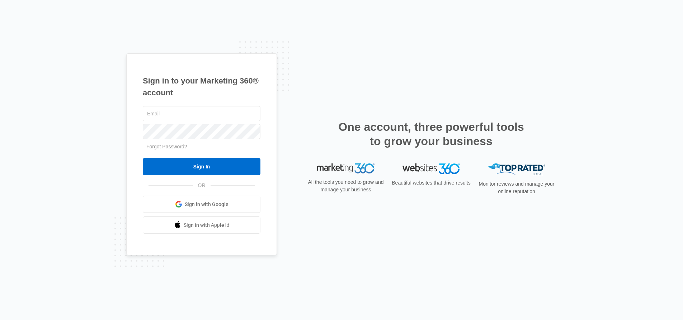 The width and height of the screenshot is (683, 320). What do you see at coordinates (346, 169) in the screenshot?
I see `img: Marketing 360` at bounding box center [346, 169].